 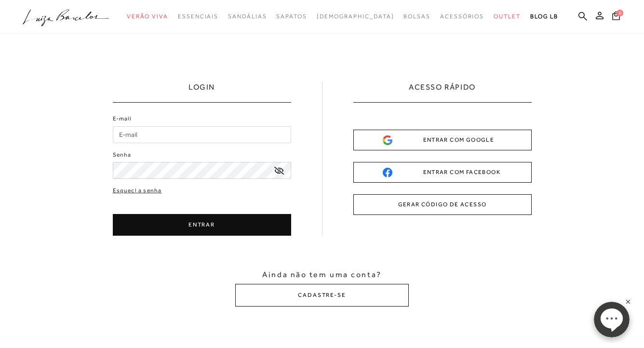 What do you see at coordinates (507, 17) in the screenshot?
I see `span: Outlet` at bounding box center [507, 17].